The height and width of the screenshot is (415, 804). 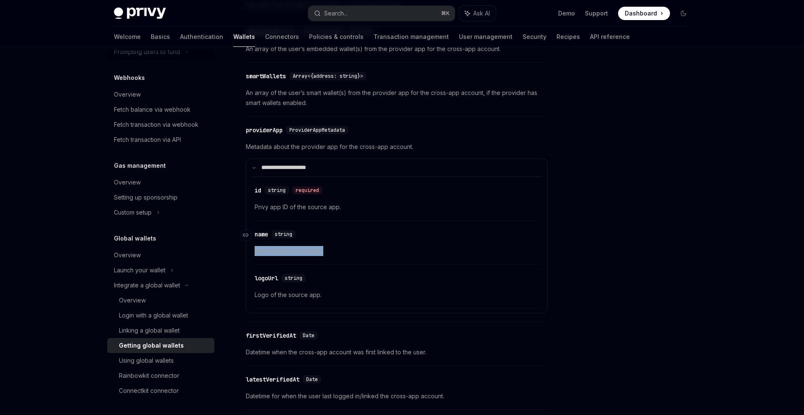 I want to click on span: Logo of the source app., so click(x=397, y=295).